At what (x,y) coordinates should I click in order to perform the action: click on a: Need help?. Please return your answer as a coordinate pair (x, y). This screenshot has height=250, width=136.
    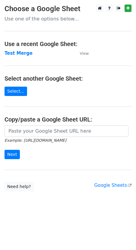
    Looking at the image, I should click on (19, 186).